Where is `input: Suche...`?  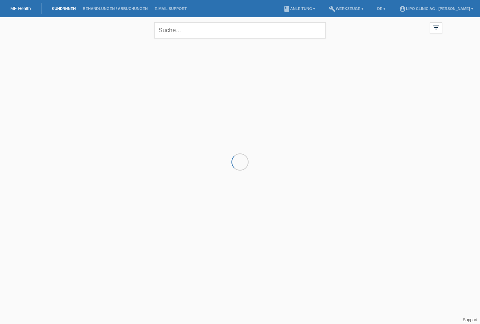
input: Suche... is located at coordinates (240, 30).